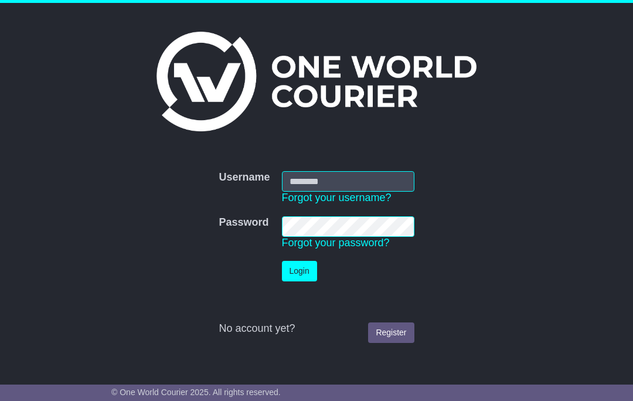 The height and width of the screenshot is (401, 633). I want to click on span: © One World Courier 2025. All rights reserved., so click(196, 392).